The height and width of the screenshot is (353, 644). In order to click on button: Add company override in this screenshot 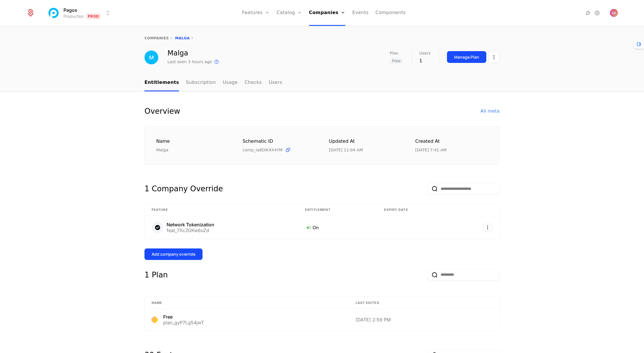, I will do `click(173, 254)`.